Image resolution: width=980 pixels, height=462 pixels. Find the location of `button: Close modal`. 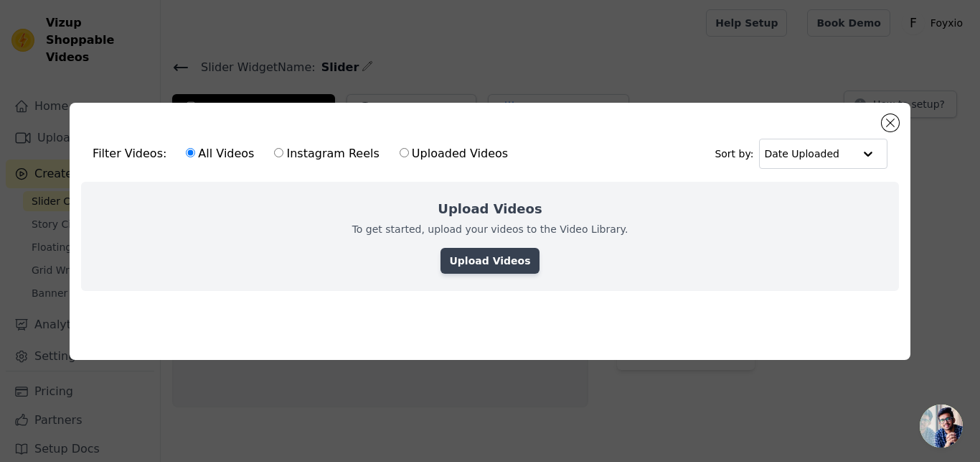

button: Close modal is located at coordinates (891, 123).